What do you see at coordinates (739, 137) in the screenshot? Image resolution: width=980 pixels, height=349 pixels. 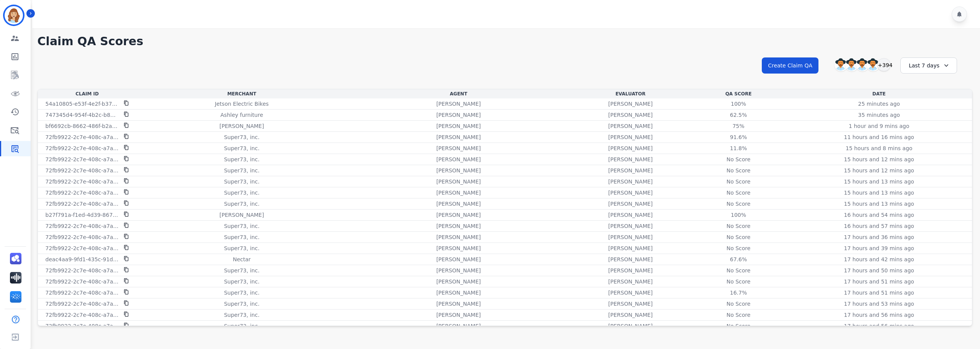 I see `div: 91.6%` at bounding box center [739, 137].